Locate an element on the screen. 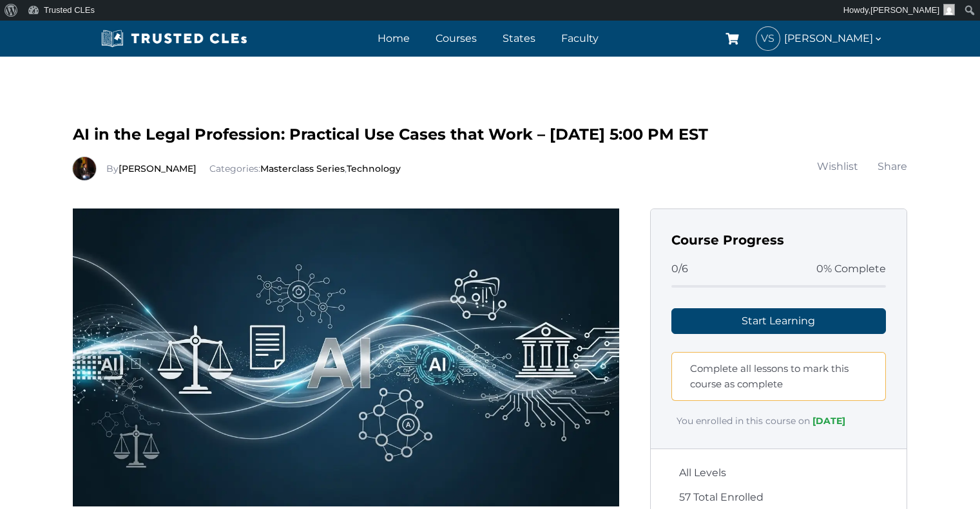 This screenshot has height=509, width=980. img: Richard Estevez is located at coordinates (84, 169).